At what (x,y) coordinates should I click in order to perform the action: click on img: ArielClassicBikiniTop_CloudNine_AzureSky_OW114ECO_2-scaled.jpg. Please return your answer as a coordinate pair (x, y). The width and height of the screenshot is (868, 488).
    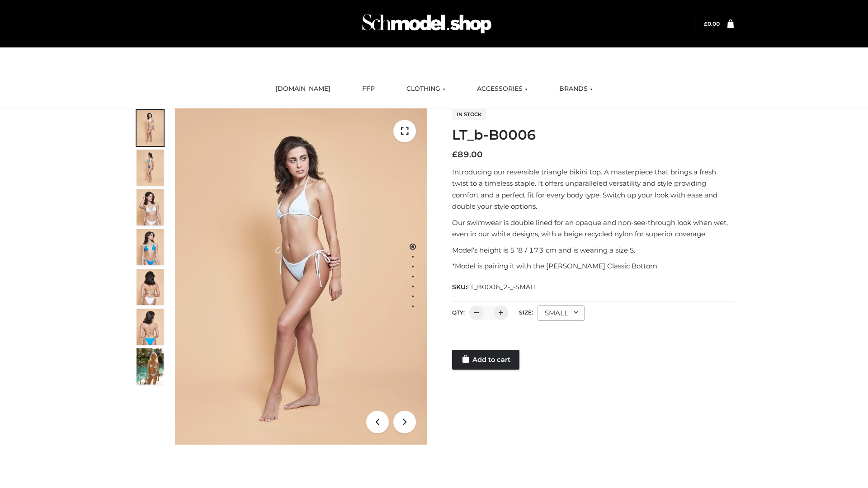
    Looking at the image, I should click on (150, 167).